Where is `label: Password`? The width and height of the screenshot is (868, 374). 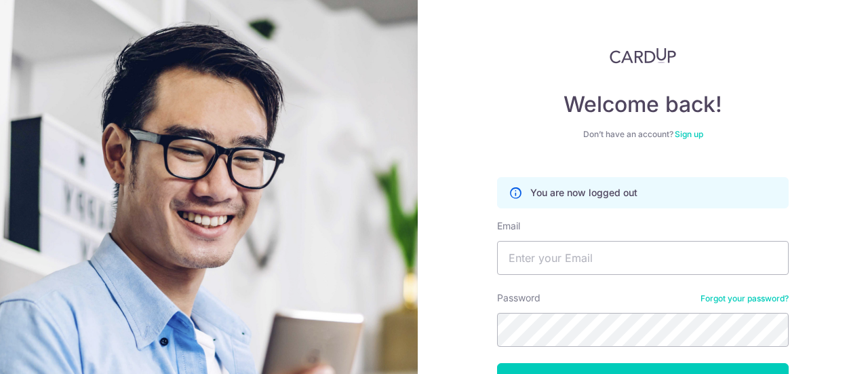
label: Password is located at coordinates (518, 298).